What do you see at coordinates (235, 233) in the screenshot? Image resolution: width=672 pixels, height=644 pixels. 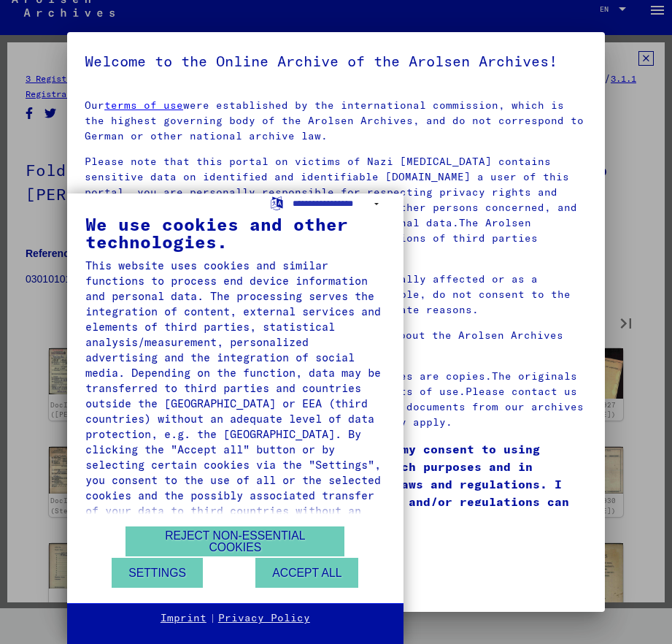 I see `div: We use cookies and other technologies.` at bounding box center [235, 233].